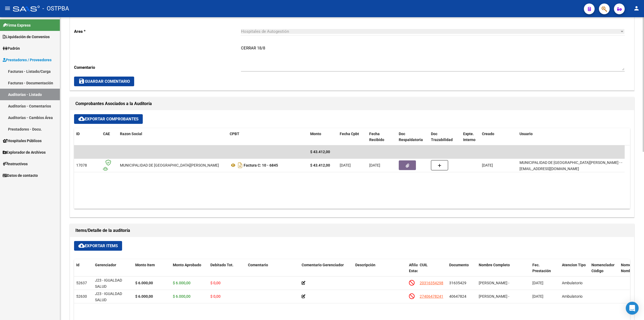 The height and width of the screenshot is (320, 644). I want to click on datatable-header-cell: CUIL, so click(432, 271).